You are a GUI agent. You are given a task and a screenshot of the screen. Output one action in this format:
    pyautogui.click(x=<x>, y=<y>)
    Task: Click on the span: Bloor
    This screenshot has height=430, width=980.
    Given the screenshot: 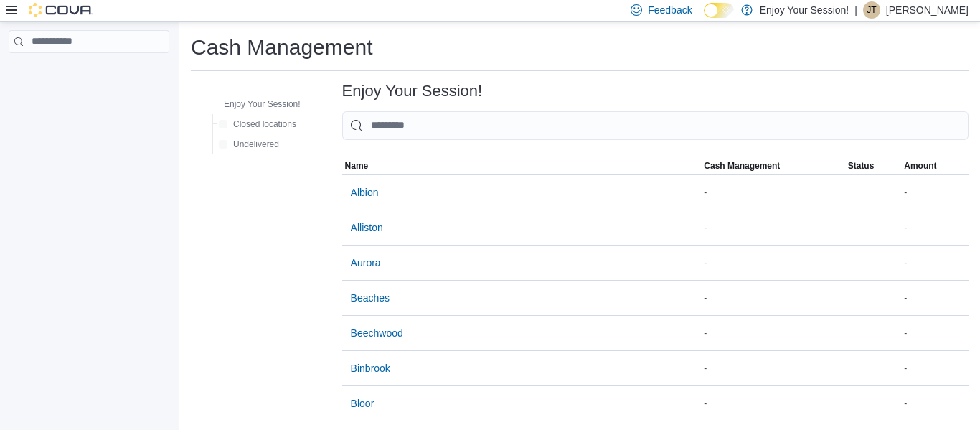 What is the action you would take?
    pyautogui.click(x=362, y=403)
    